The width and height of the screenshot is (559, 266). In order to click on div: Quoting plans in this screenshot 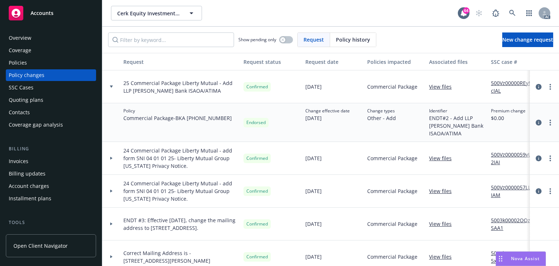, I will do `click(26, 100)`.